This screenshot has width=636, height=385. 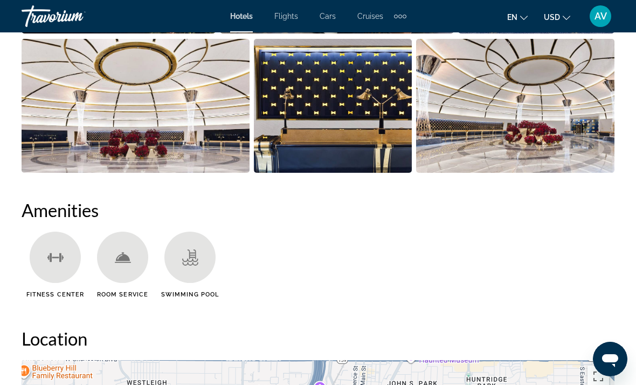 What do you see at coordinates (190, 294) in the screenshot?
I see `span: Swimming Pool` at bounding box center [190, 294].